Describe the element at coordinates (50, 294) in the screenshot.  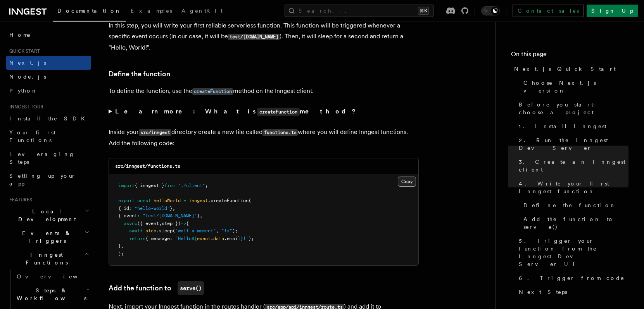
I see `span: Steps & Workflows` at that location.